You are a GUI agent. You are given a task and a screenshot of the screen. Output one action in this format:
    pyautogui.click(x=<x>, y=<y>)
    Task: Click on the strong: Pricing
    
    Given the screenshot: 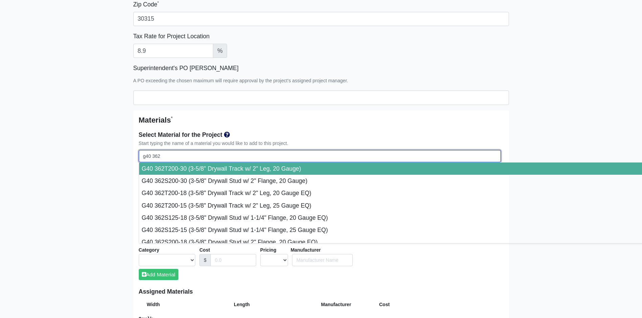 What is the action you would take?
    pyautogui.click(x=268, y=250)
    